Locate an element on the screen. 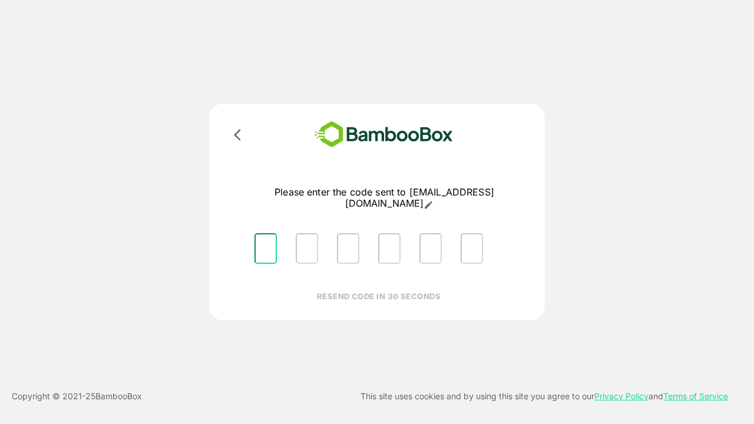  p: Copyright © 2021- 25 BambooBox is located at coordinates (77, 396).